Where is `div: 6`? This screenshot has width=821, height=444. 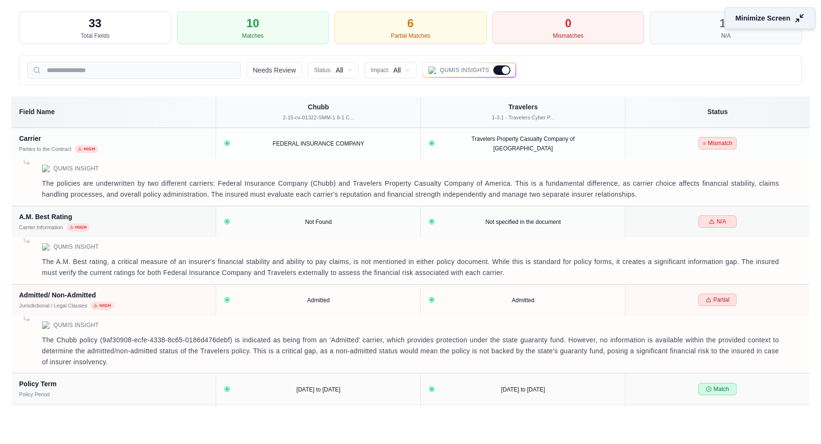 div: 6 is located at coordinates (410, 23).